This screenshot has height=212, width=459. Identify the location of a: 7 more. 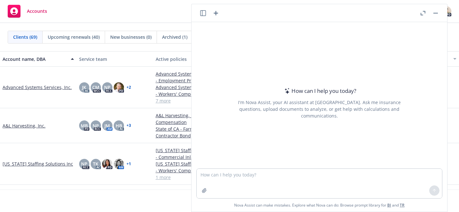
(191, 101).